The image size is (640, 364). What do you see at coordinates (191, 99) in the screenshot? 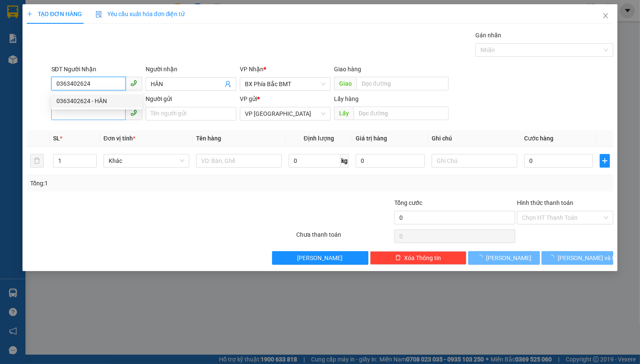
I see `div: Người gửi` at bounding box center [191, 99].